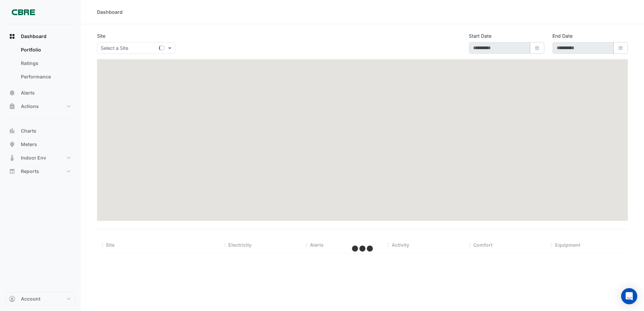 This screenshot has height=311, width=644. Describe the element at coordinates (40, 158) in the screenshot. I see `button: Indoor Env` at that location.